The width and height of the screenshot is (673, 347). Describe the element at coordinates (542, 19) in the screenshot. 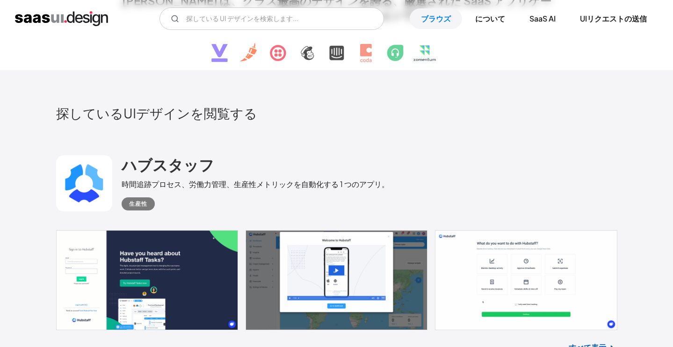

I see `a: SaaS AI` at that location.